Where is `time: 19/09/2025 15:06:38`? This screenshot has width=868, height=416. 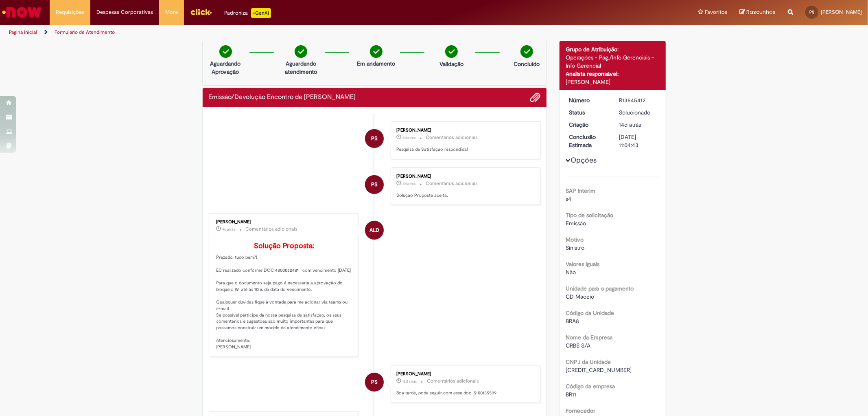 time: 19/09/2025 15:06:38 is located at coordinates (409, 382).